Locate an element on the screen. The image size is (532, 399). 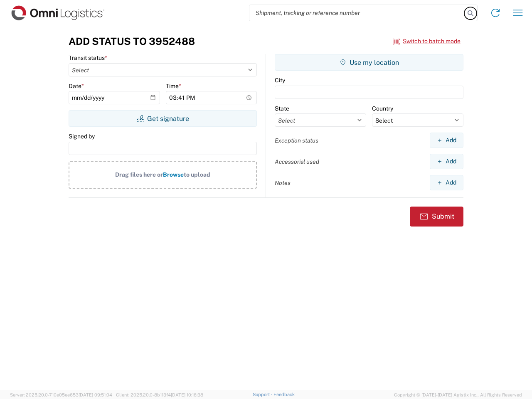
label: Accessorial used is located at coordinates (297, 161).